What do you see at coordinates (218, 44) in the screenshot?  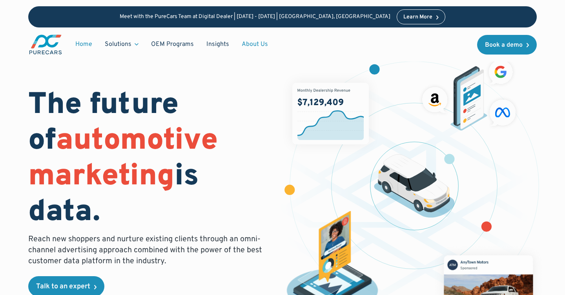 I see `a: Insights` at bounding box center [218, 44].